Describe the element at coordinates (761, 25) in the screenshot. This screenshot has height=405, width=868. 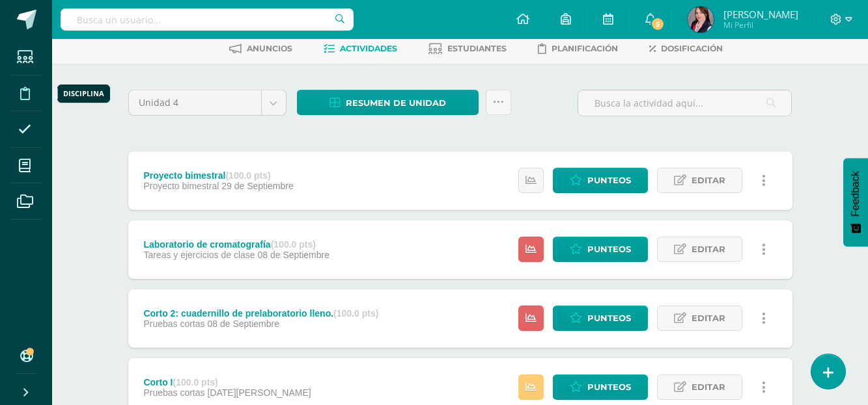
I see `span: Mi Perfil` at that location.